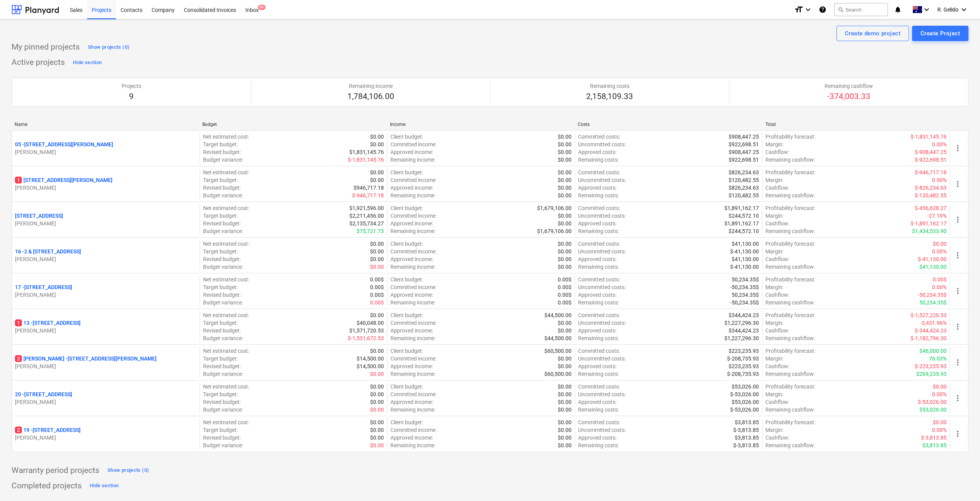 The height and width of the screenshot is (501, 980). Describe the element at coordinates (743, 358) in the screenshot. I see `p: $-208,735.93` at that location.